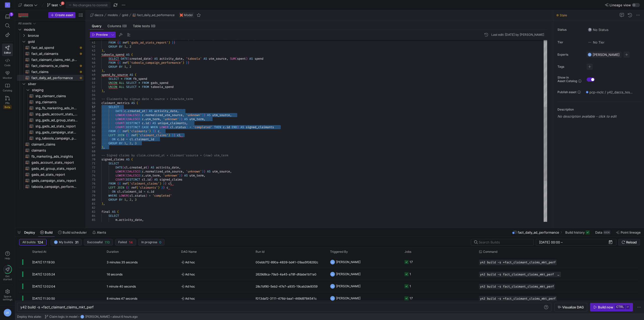 The height and width of the screenshot is (320, 644). I want to click on span: Alerts, so click(101, 232).